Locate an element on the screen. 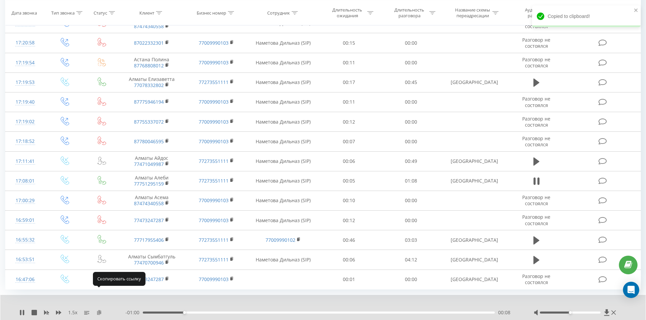 This screenshot has width=646, height=320. td: 00:15 is located at coordinates (349, 43).